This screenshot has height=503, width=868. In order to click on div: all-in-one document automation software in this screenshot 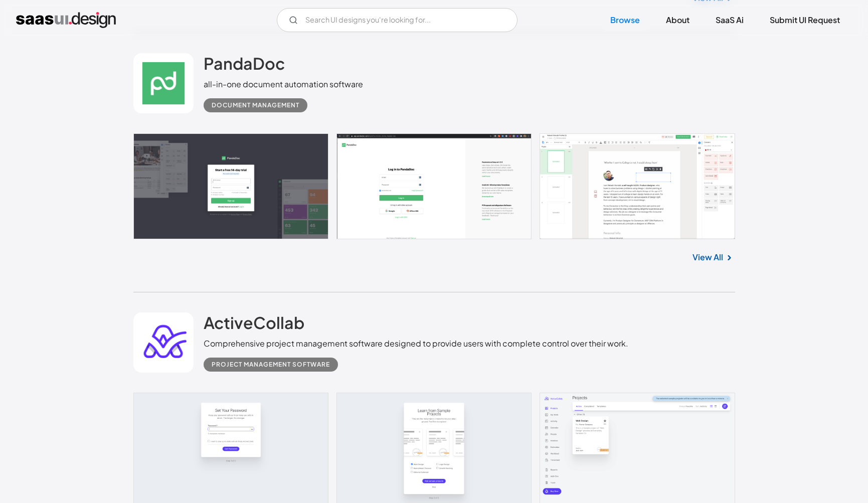, I will do `click(284, 84)`.